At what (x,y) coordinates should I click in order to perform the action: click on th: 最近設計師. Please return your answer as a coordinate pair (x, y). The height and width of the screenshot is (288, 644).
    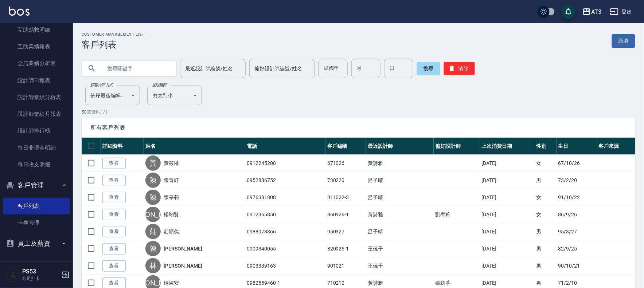
    Looking at the image, I should click on (400, 146).